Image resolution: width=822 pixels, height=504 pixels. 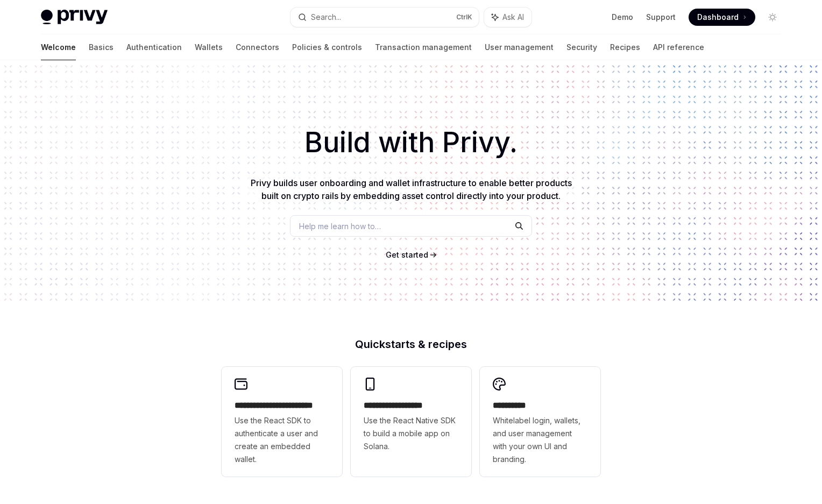 What do you see at coordinates (582, 48) in the screenshot?
I see `a: Security` at bounding box center [582, 48].